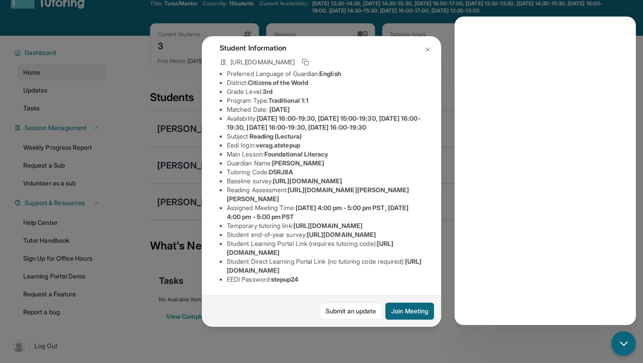 The height and width of the screenshot is (363, 643). What do you see at coordinates (325, 226) in the screenshot?
I see `li: Temporary tutoring link :` at bounding box center [325, 226].